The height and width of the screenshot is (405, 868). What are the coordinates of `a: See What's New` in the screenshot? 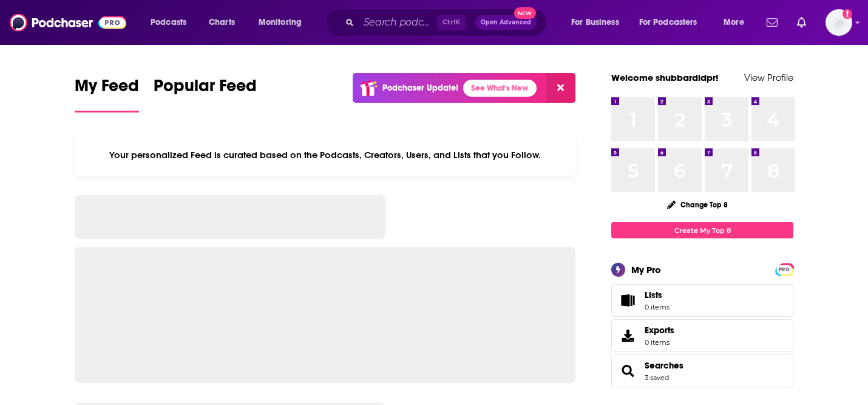 It's located at (499, 88).